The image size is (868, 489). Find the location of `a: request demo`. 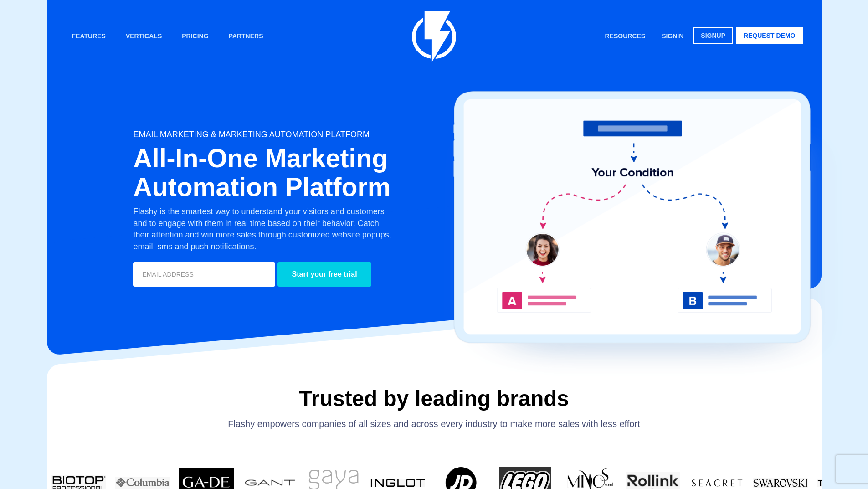

a: request demo is located at coordinates (770, 35).